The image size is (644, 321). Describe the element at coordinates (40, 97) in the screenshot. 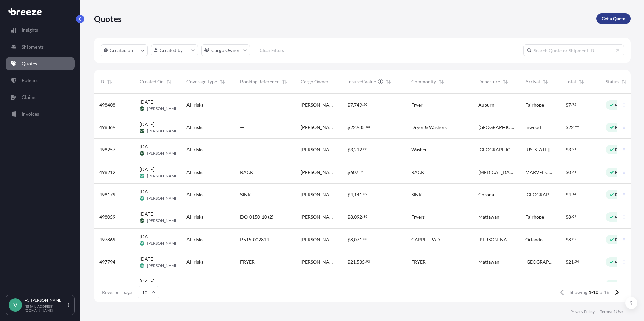

I see `a: Claims` at that location.